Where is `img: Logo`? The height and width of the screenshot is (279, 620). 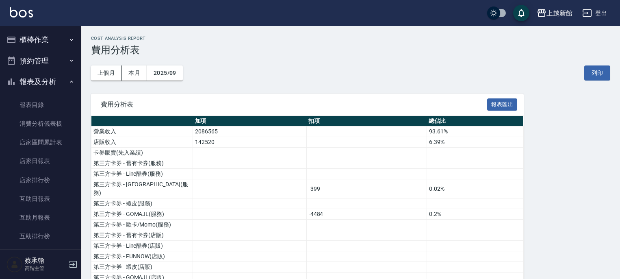
img: Logo is located at coordinates (21, 12).